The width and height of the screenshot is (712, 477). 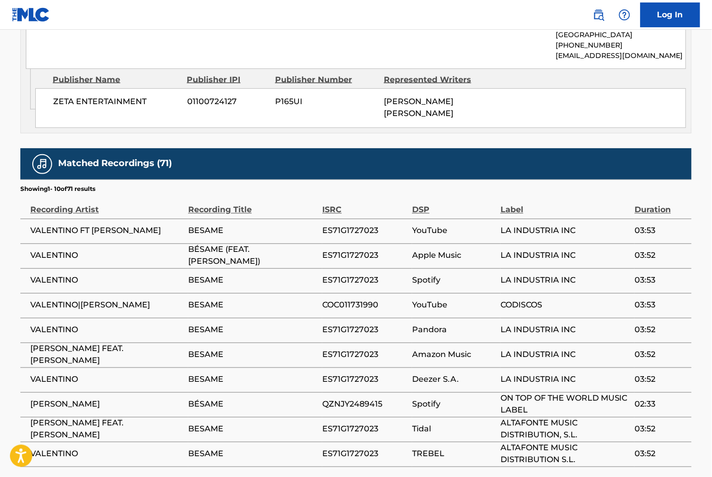 I want to click on span: 02:33, so click(x=660, y=405).